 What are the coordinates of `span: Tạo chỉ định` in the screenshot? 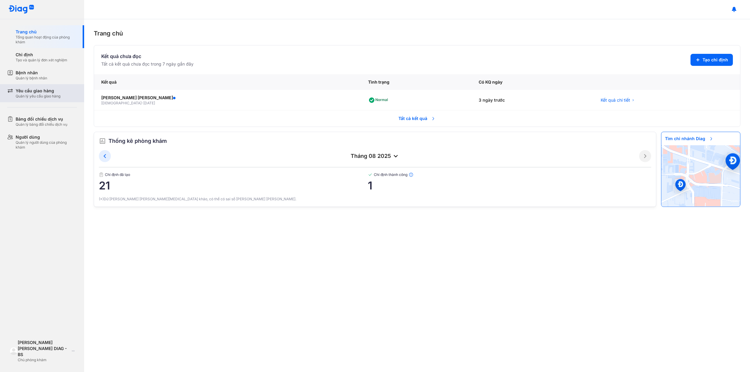 It's located at (715, 60).